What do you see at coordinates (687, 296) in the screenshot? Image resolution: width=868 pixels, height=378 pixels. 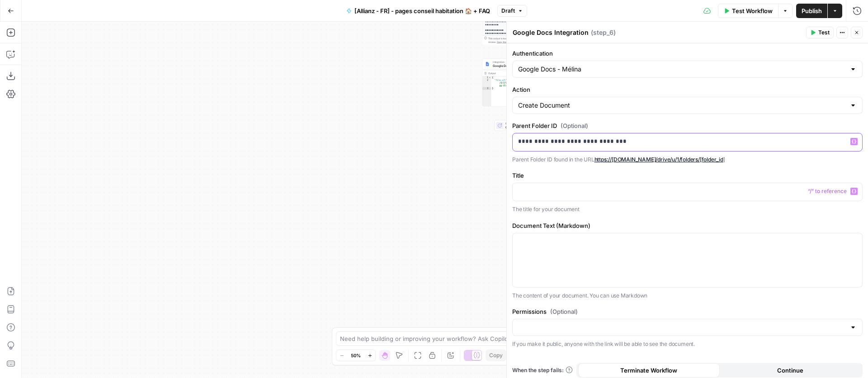 I see `p: The content of your document. You can use Markdown` at bounding box center [687, 296].